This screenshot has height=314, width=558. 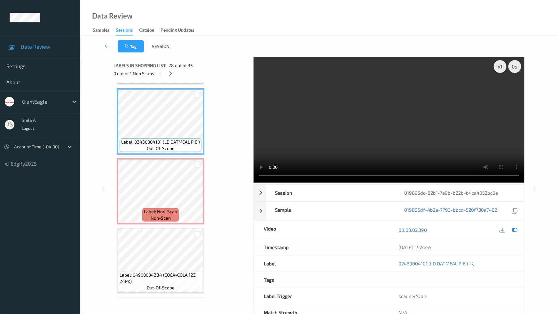 I want to click on div: Label Trigger, so click(x=322, y=296).